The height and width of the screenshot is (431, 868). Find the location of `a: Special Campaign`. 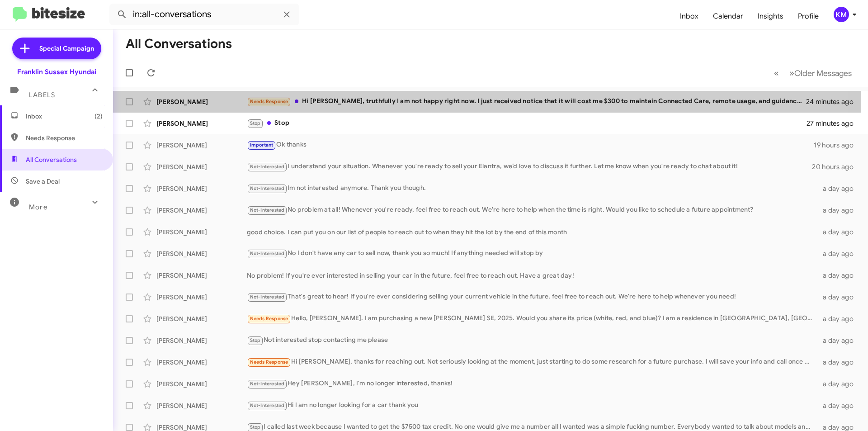

a: Special Campaign is located at coordinates (57, 49).